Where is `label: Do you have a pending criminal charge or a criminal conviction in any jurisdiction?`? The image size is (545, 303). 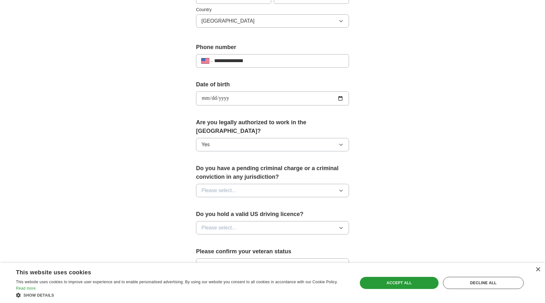 label: Do you have a pending criminal charge or a criminal conviction in any jurisdiction? is located at coordinates (273, 173).